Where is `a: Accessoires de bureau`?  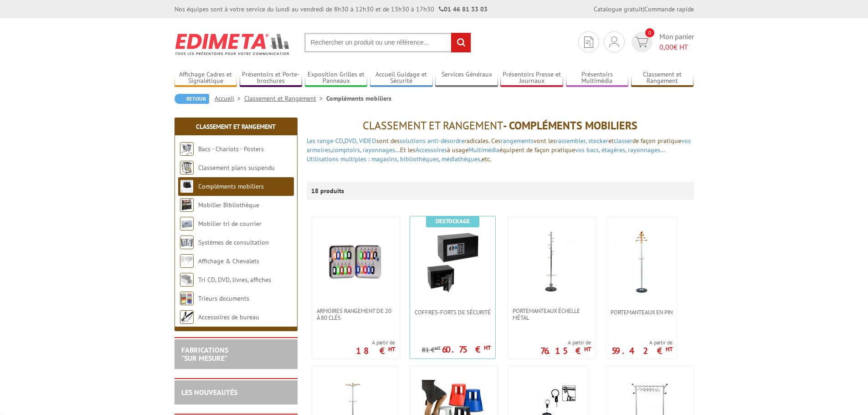
a: Accessoires de bureau is located at coordinates (229, 317).